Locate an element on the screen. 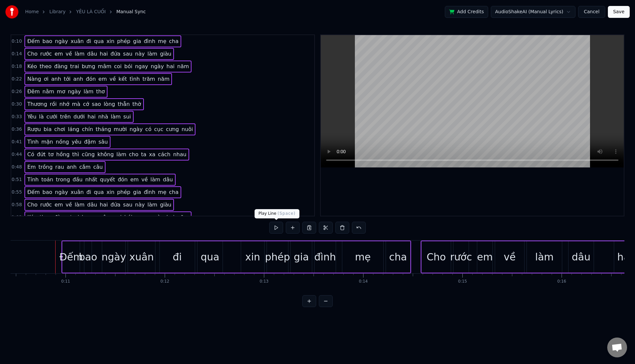 The image size is (635, 364). div: 0:12 is located at coordinates (165, 282).